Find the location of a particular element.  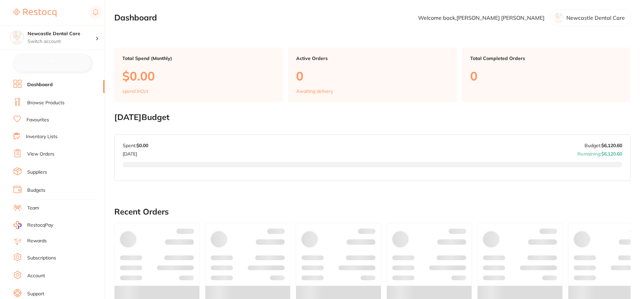

p: Total Completed Orders is located at coordinates (546, 58).